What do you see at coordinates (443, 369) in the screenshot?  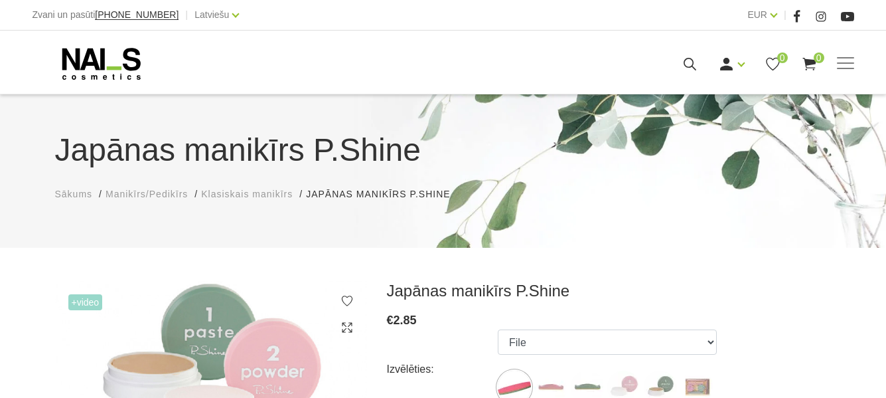 I see `div: Izvēlēties:` at bounding box center [443, 369].